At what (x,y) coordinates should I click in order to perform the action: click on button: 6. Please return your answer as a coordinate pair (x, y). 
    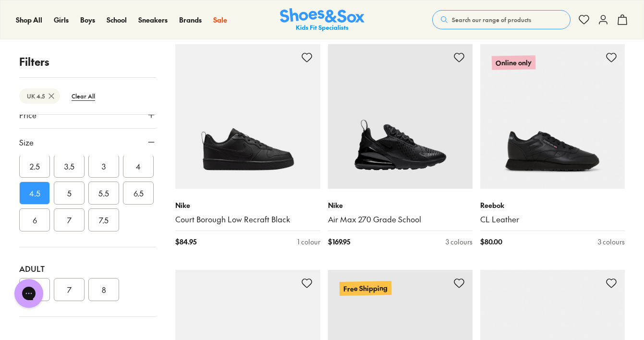
    Looking at the image, I should click on (34, 220).